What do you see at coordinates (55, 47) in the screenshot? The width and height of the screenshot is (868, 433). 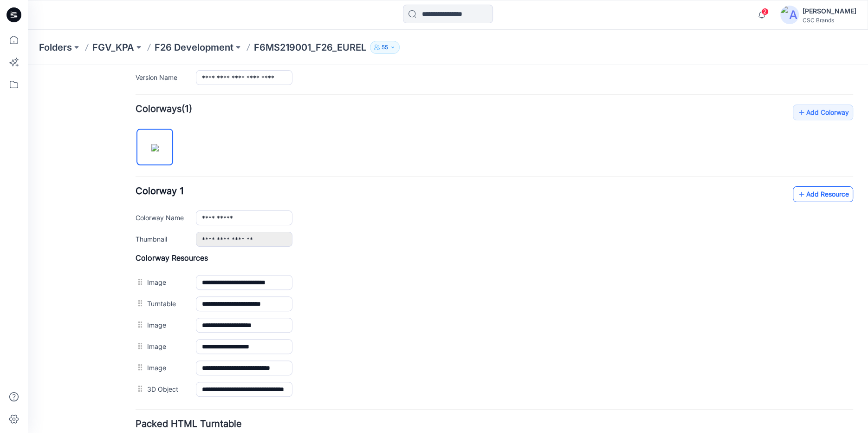 I see `p: Folders` at bounding box center [55, 47].